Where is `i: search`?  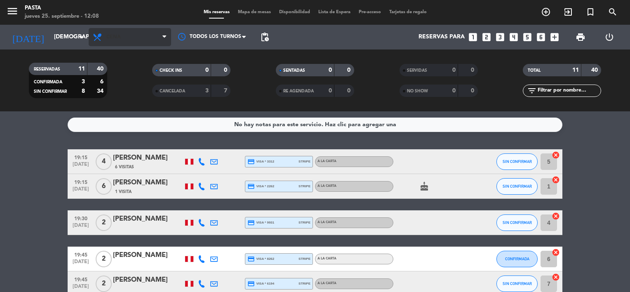
i: search is located at coordinates (613, 12).